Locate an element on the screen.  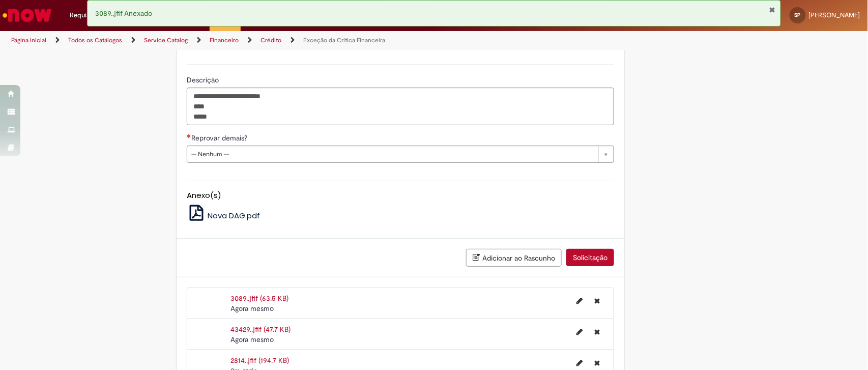
a: 2814..jfif (194.7 KB) is located at coordinates (260, 360).